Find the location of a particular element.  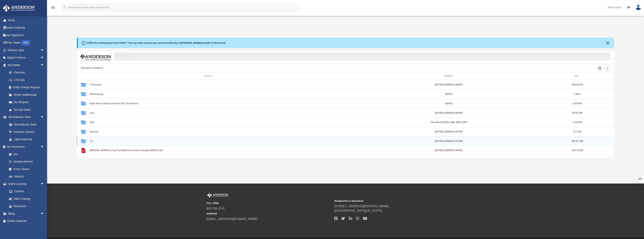

a: Order StatusNEW is located at coordinates (26, 43).